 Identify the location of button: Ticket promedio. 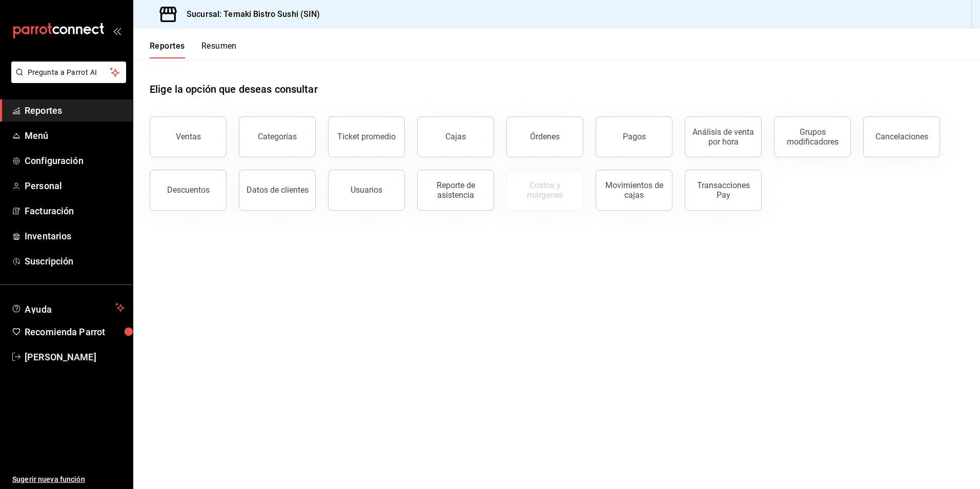
(367, 137).